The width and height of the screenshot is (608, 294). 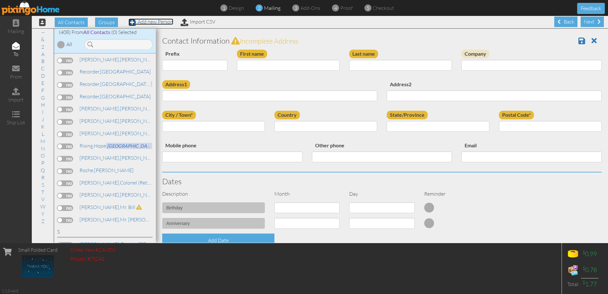 I want to click on a: Hope, so click(x=117, y=146).